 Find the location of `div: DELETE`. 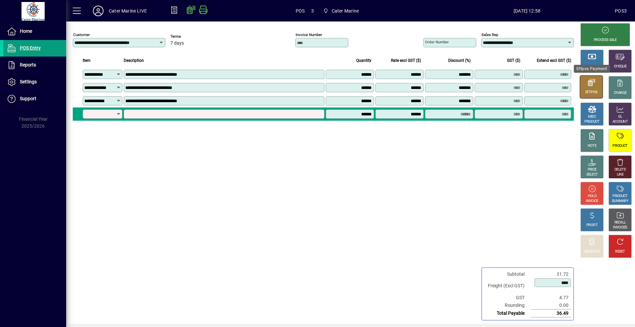

div: DELETE is located at coordinates (620, 170).